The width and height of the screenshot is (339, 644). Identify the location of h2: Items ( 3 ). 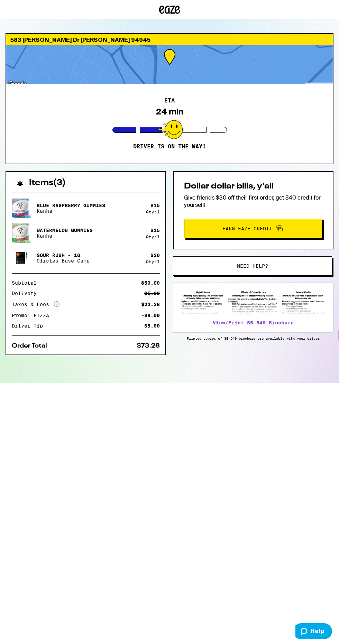
(48, 183).